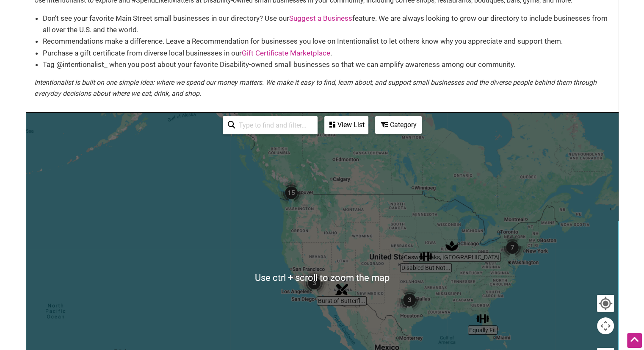 The image size is (644, 350). What do you see at coordinates (326, 53) in the screenshot?
I see `li: Purchase a gift certificate from diverse local businesses in our .` at bounding box center [326, 53].